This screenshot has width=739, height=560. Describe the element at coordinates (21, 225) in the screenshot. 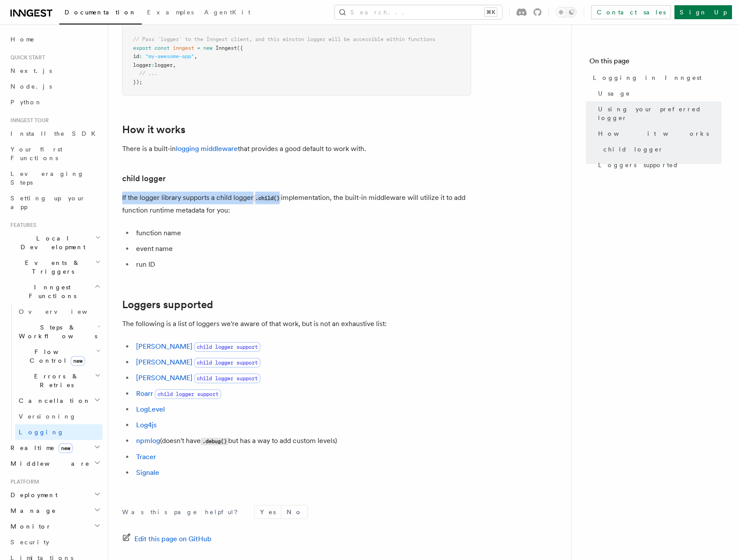

I see `span: Features` at that location.